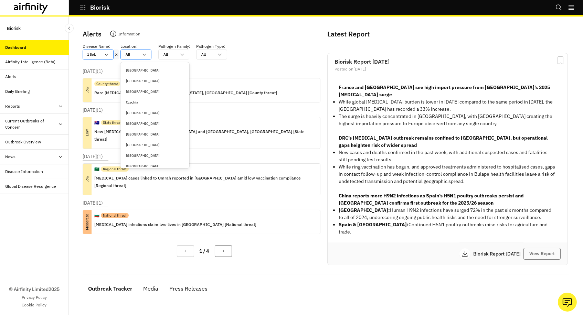 The image size is (583, 315). Describe the element at coordinates (204, 251) in the screenshot. I see `p: 1 / 4` at that location.